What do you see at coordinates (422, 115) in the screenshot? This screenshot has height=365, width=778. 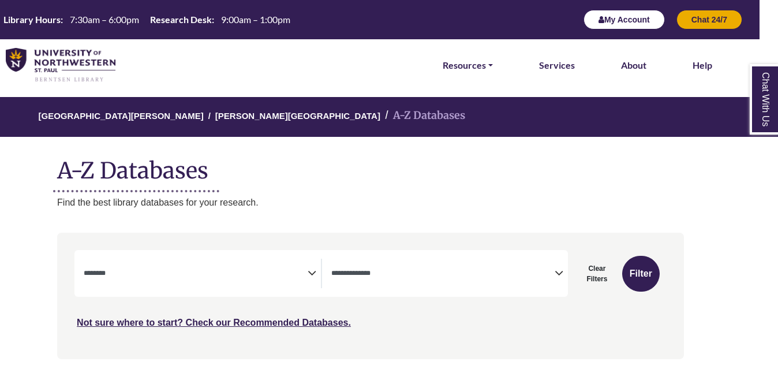 I see `li: A-Z Databases` at bounding box center [422, 115].